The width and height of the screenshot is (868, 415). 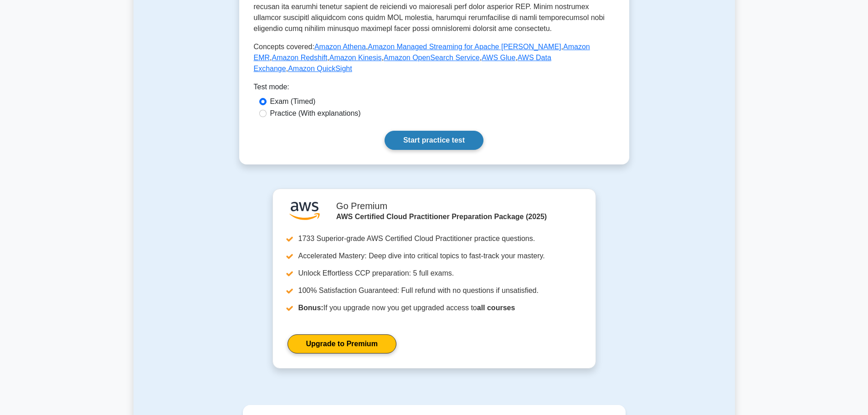 What do you see at coordinates (356, 57) in the screenshot?
I see `a: Amazon Kinesis` at bounding box center [356, 57].